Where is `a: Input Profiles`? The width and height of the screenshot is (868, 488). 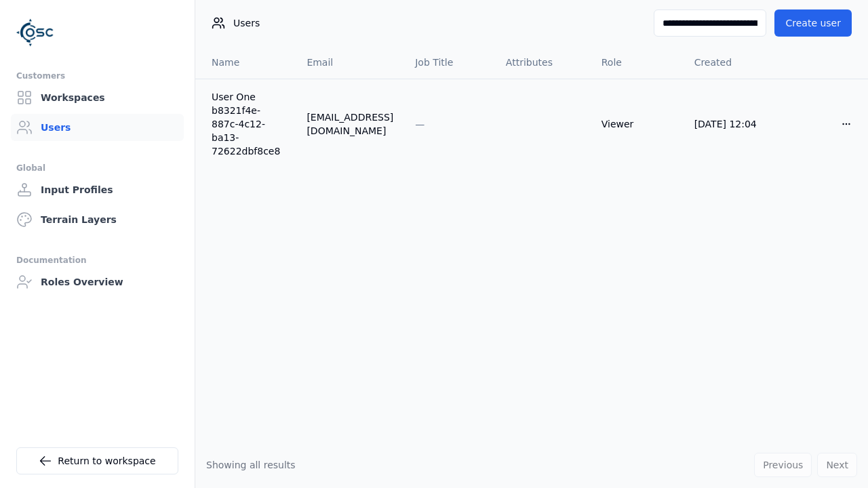 a: Input Profiles is located at coordinates (97, 190).